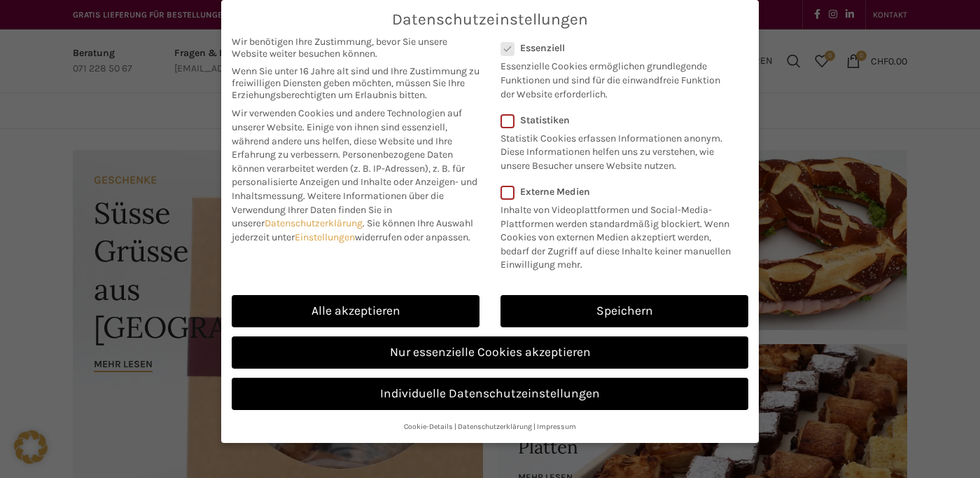 Image resolution: width=980 pixels, height=478 pixels. Describe the element at coordinates (615, 120) in the screenshot. I see `label: Statistiken` at that location.